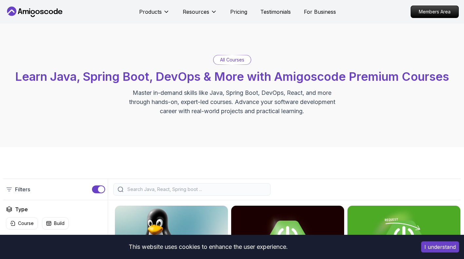 Image resolution: width=464 pixels, height=259 pixels. What do you see at coordinates (200, 14) in the screenshot?
I see `button: Resources` at bounding box center [200, 14].